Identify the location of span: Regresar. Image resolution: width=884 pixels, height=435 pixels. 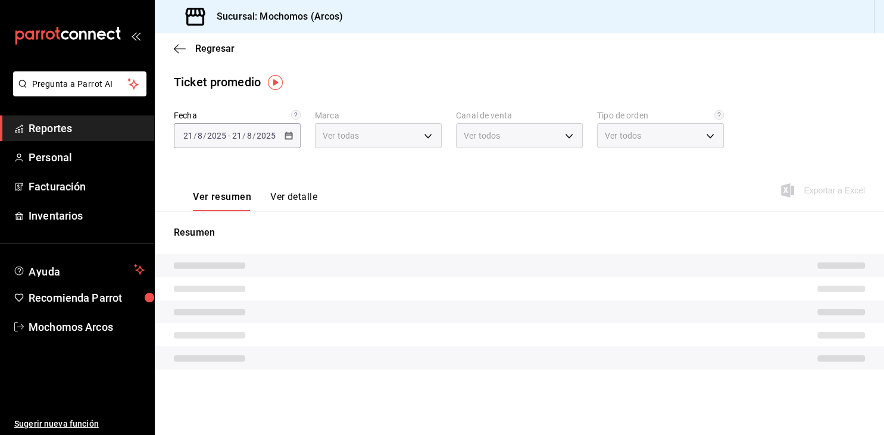
(215, 48).